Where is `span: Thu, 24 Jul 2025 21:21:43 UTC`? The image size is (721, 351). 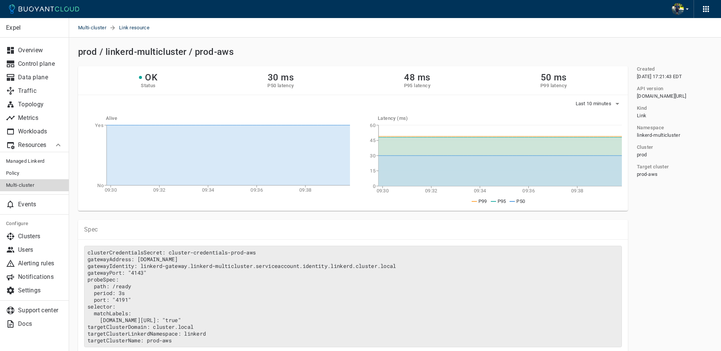 span: Thu, 24 Jul 2025 21:21:43 UTC is located at coordinates (660, 77).